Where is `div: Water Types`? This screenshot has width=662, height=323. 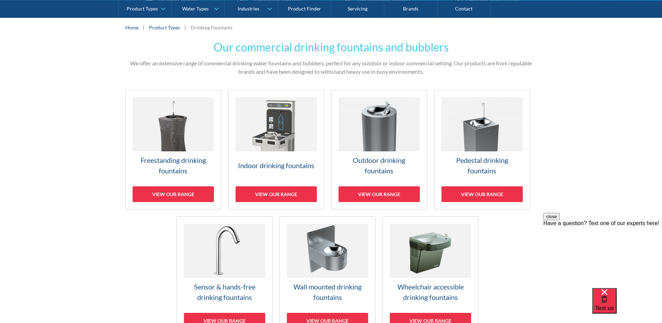 div: Water Types is located at coordinates (195, 8).